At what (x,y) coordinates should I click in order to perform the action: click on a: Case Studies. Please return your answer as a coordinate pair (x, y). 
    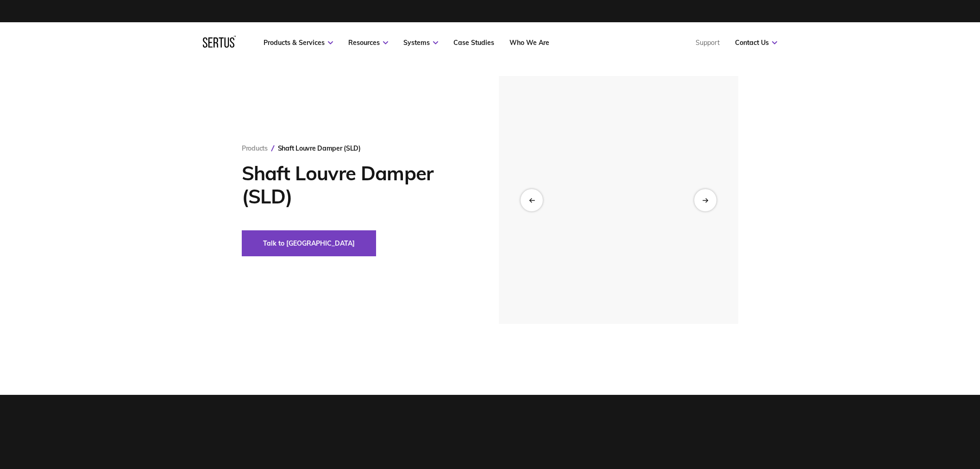
    Looking at the image, I should click on (474, 43).